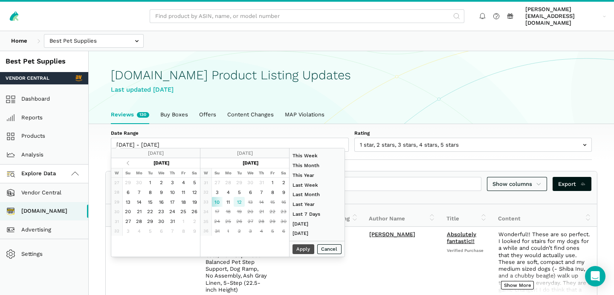 Image resolution: width=614 pixels, height=295 pixels. Describe the element at coordinates (161, 212) in the screenshot. I see `td: 23` at that location.